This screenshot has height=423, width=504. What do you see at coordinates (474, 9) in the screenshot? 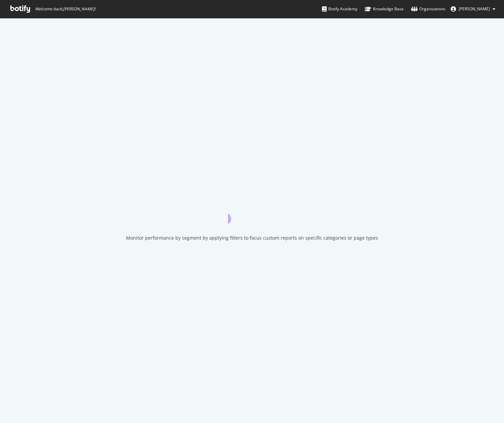
I see `span: Matthew Schexnayder` at bounding box center [474, 9].